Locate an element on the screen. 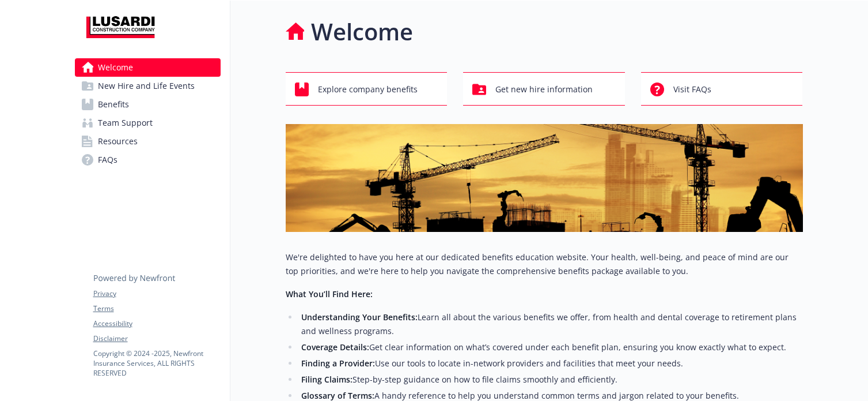  button: Get new hire information is located at coordinates (544, 89).